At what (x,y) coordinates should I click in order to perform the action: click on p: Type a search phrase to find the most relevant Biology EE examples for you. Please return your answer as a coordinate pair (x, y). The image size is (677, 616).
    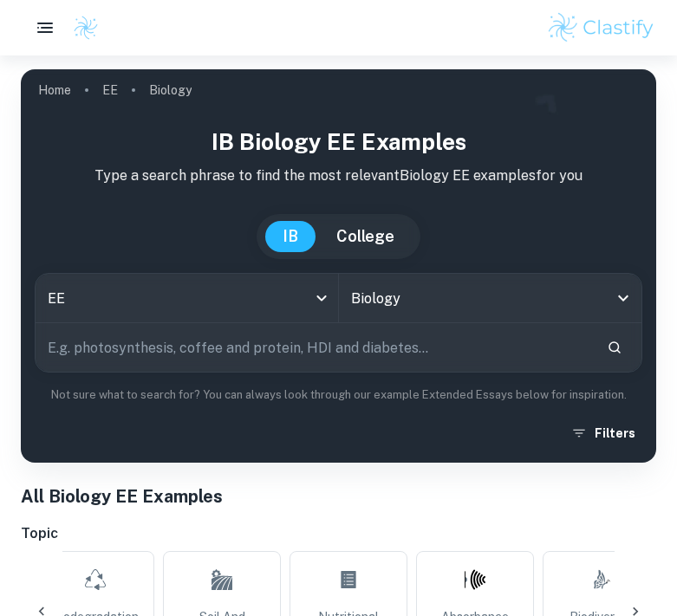
    Looking at the image, I should click on (338, 176).